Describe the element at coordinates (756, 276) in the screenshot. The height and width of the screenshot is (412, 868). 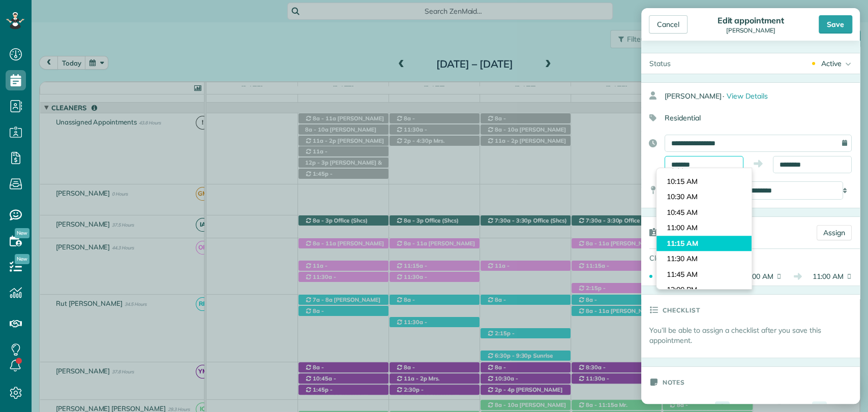
I see `span: 8:00 AM` at that location.